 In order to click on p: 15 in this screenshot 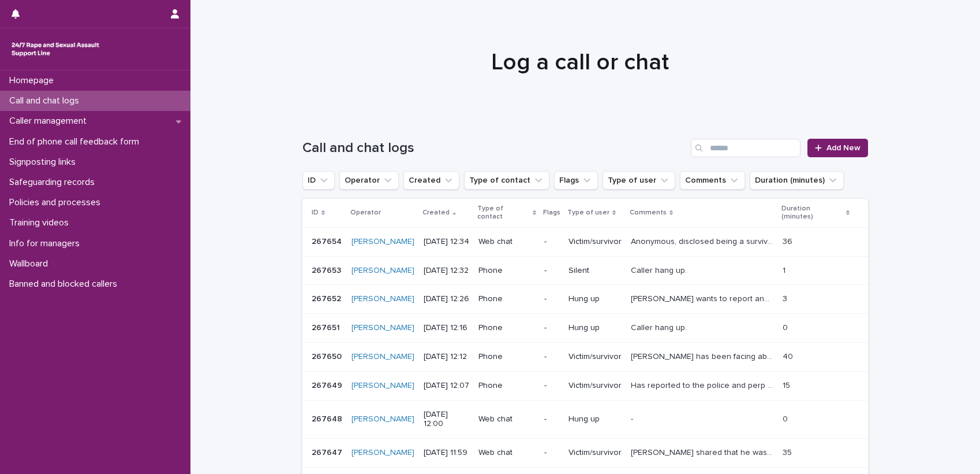, I will do `click(787, 384)`.